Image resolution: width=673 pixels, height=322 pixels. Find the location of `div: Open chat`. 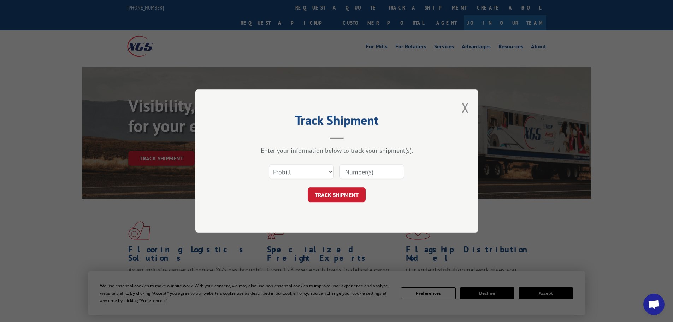

div: Open chat is located at coordinates (654, 304).